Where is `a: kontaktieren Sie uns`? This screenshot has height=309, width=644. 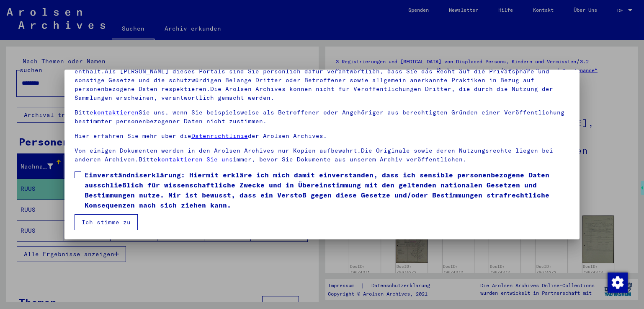 a: kontaktieren Sie uns is located at coordinates (195, 159).